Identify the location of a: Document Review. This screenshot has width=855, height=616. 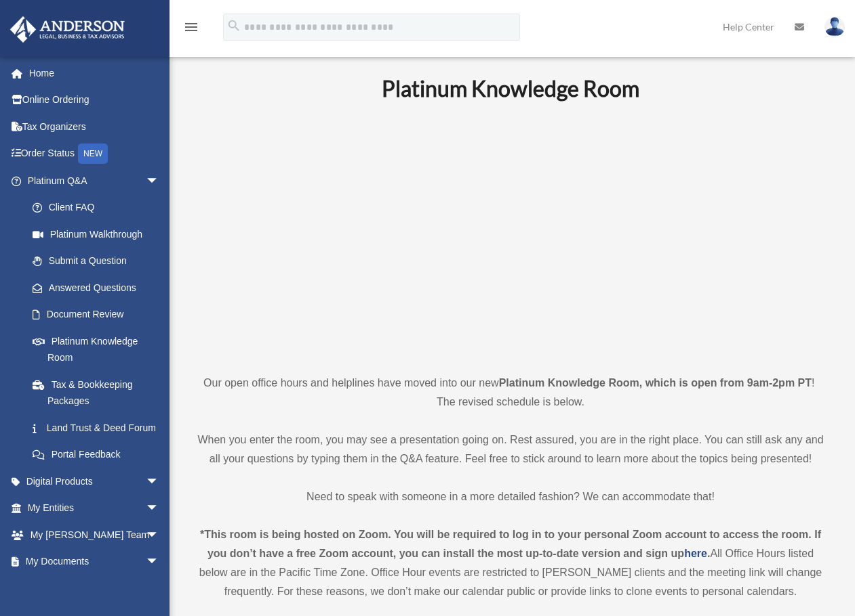
(99, 314).